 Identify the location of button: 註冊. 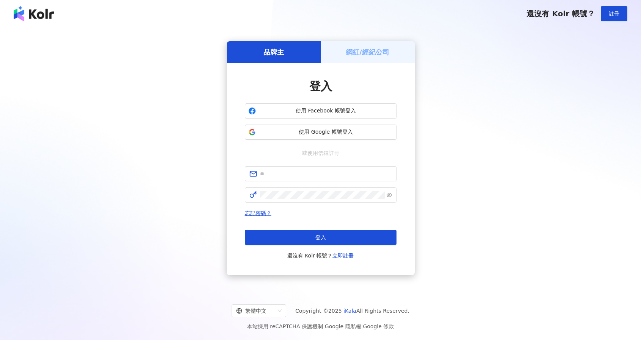
(614, 14).